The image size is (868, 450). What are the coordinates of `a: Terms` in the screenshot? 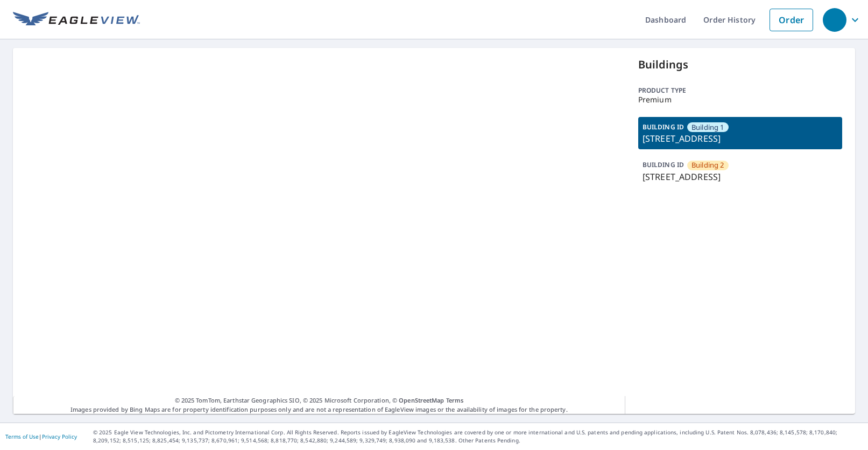 It's located at (454, 399).